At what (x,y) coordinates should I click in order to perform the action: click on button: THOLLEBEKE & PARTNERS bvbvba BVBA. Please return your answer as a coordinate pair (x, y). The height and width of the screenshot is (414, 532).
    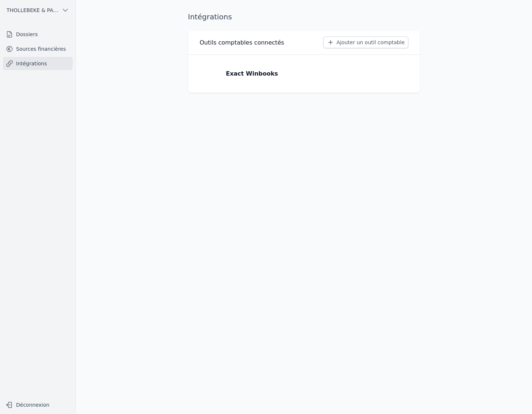
    Looking at the image, I should click on (38, 10).